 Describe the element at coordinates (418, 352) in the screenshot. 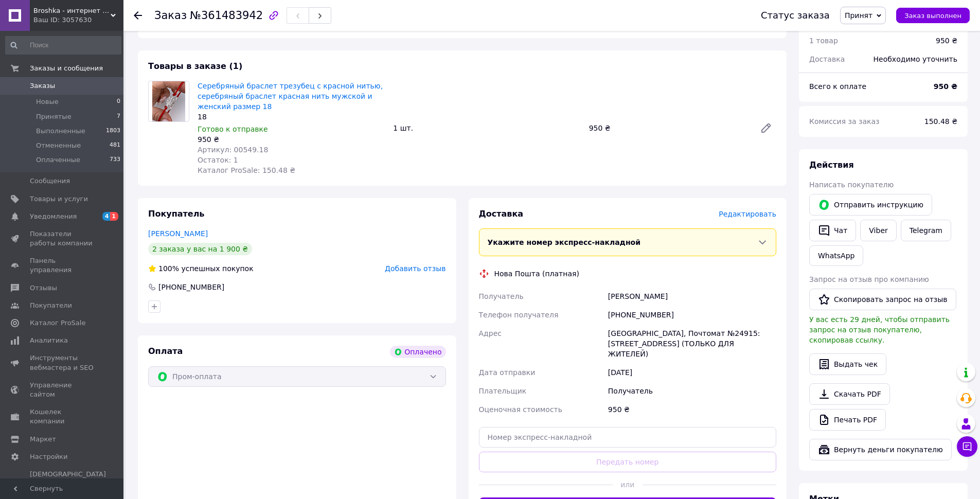

I see `div: Оплачено` at that location.